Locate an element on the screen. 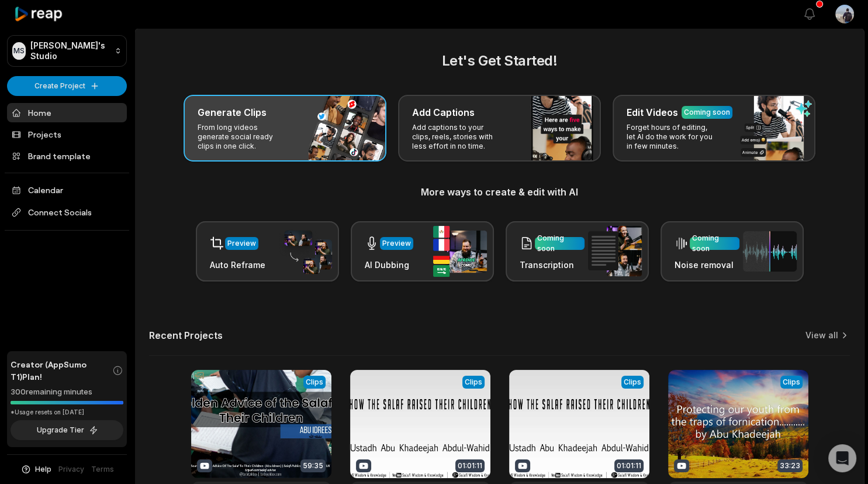 Image resolution: width=868 pixels, height=484 pixels. p: From long videos generate social ready clips in one click. is located at coordinates (243, 137).